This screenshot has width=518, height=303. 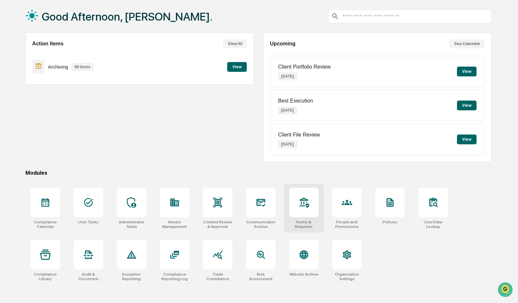 What do you see at coordinates (347, 224) in the screenshot?
I see `div: People and Permissions` at bounding box center [347, 224].